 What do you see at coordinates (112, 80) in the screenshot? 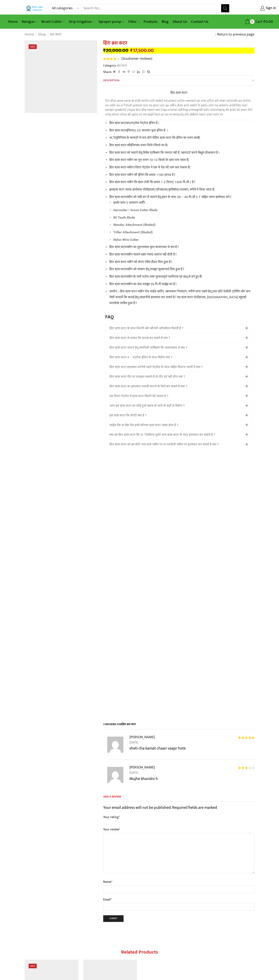
I see `span: Description` at bounding box center [112, 80].